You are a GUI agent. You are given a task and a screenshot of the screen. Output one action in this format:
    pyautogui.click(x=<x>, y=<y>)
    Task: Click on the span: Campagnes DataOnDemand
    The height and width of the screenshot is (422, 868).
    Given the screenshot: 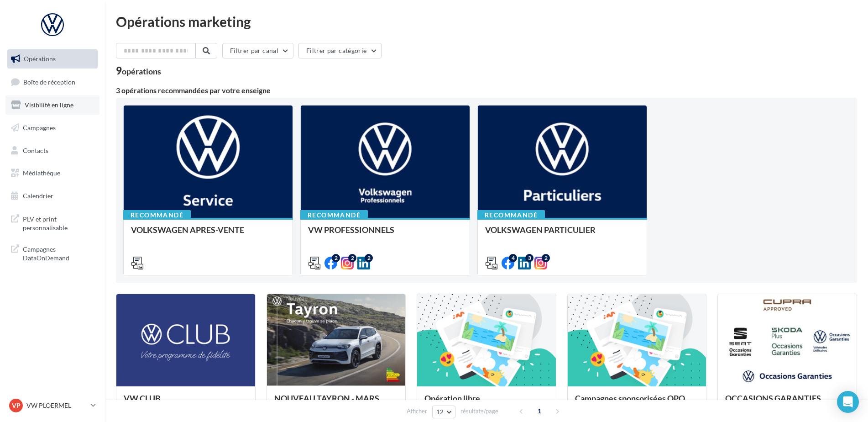 What is the action you would take?
    pyautogui.click(x=58, y=252)
    